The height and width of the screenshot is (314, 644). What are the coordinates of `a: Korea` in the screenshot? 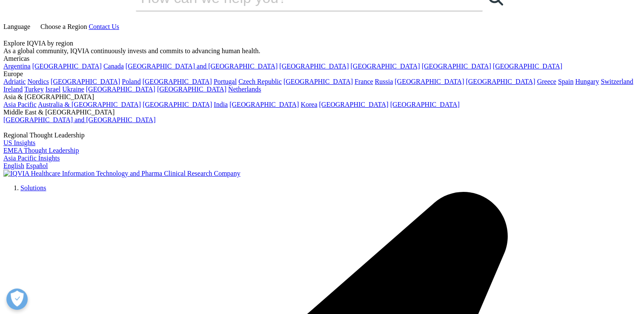 It's located at (308, 104).